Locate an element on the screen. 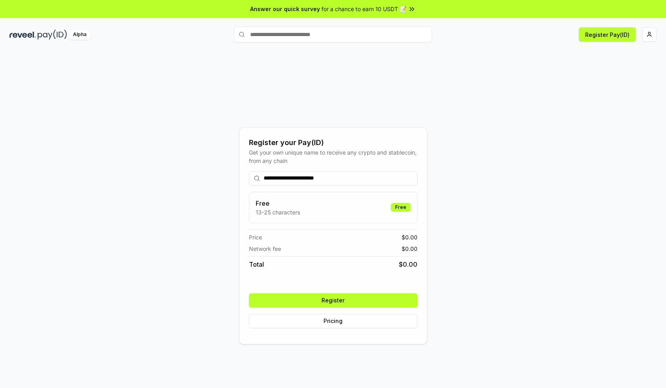  p: 13-25 characters is located at coordinates (278, 212).